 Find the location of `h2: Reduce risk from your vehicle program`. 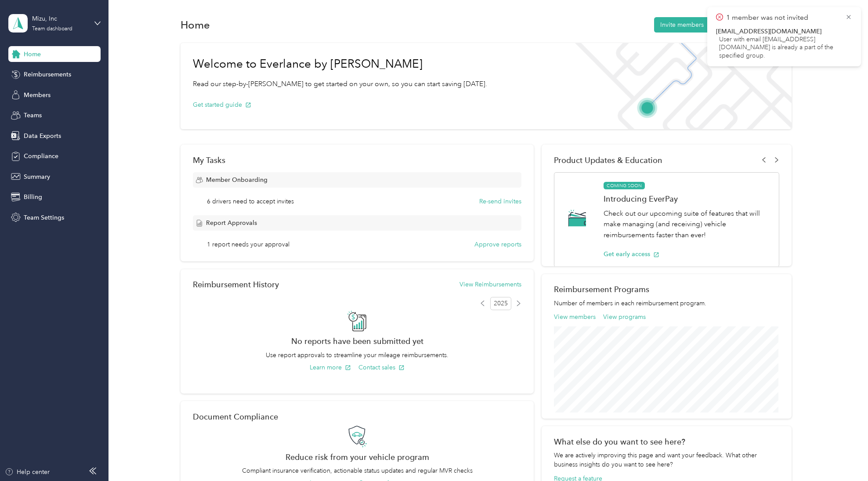

h2: Reduce risk from your vehicle program is located at coordinates (357, 457).